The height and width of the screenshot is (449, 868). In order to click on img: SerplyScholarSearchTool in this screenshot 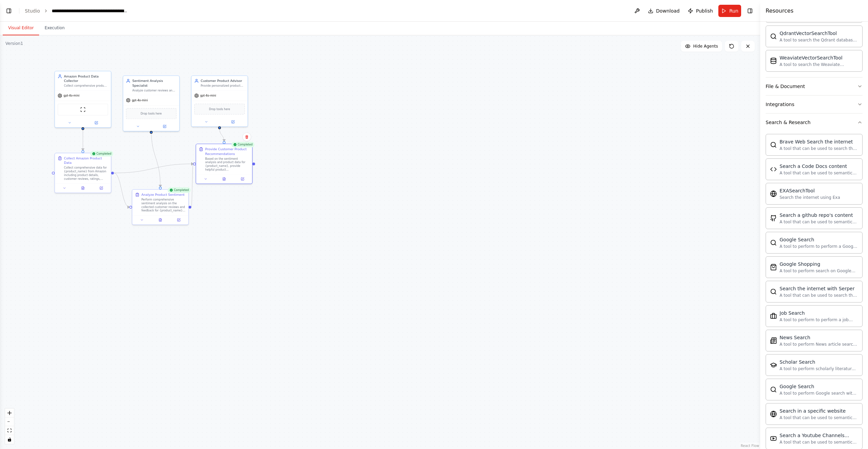, I will do `click(773, 365)`.